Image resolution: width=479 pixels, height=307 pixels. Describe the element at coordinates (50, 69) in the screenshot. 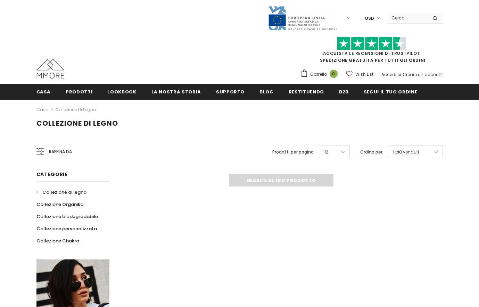

I see `img: Casi MMORE` at that location.